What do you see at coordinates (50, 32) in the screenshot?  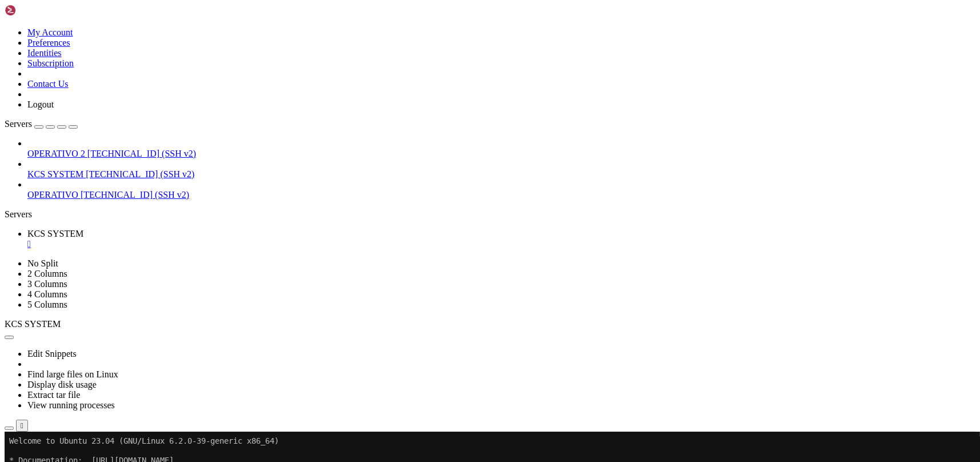 I see `a: My Account` at bounding box center [50, 32].